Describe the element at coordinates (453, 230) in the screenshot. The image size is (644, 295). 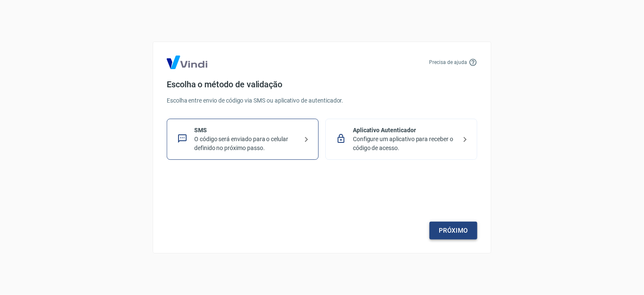
I see `a: Próximo` at that location.